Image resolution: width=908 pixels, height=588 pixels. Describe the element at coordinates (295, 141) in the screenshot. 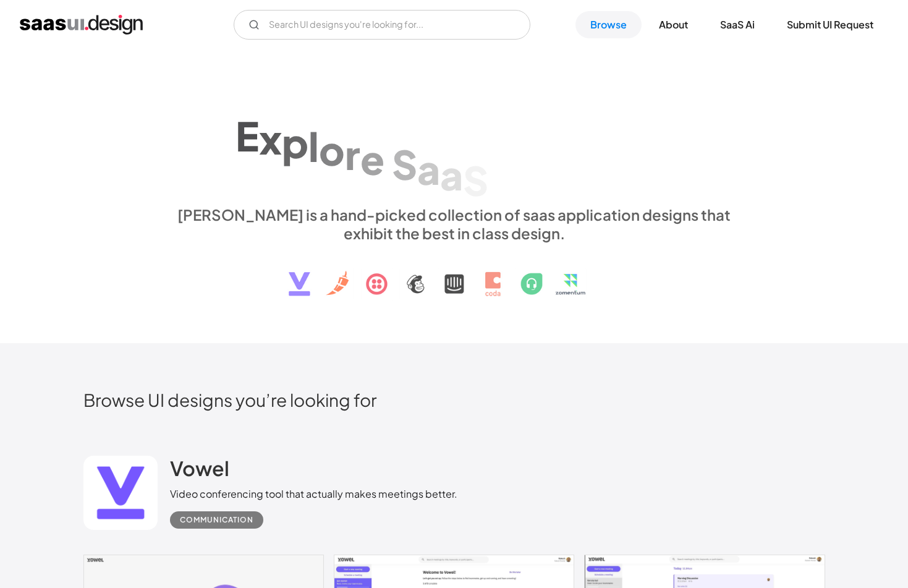

I see `div: p` at that location.